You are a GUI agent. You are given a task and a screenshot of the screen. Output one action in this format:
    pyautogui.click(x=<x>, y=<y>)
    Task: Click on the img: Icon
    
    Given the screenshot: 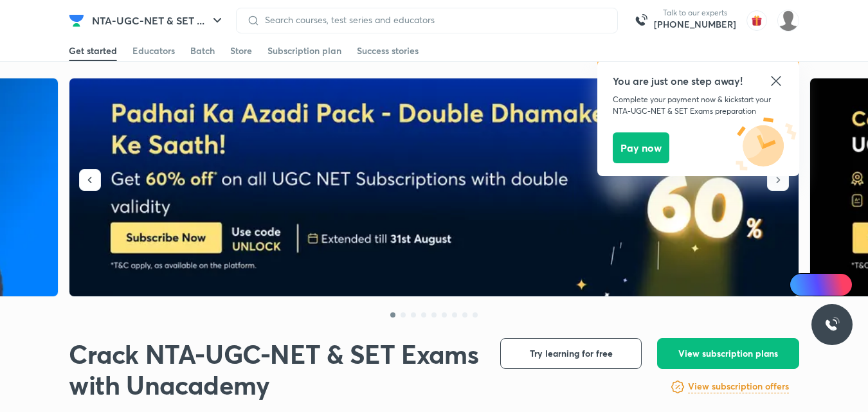 What is the action you would take?
    pyautogui.click(x=803, y=285)
    